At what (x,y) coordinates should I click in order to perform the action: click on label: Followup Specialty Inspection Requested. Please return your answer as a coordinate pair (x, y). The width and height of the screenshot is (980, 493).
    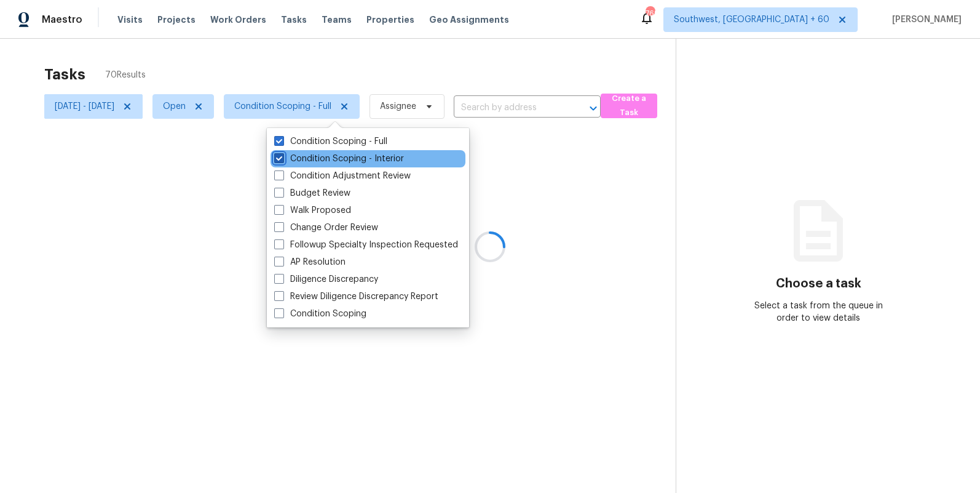
    Looking at the image, I should click on (366, 245).